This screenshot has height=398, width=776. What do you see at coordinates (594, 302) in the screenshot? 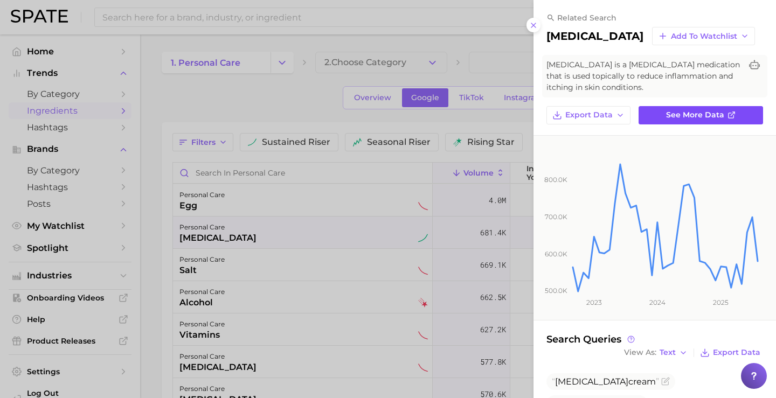
I see `tspan: 2023` at bounding box center [594, 302].